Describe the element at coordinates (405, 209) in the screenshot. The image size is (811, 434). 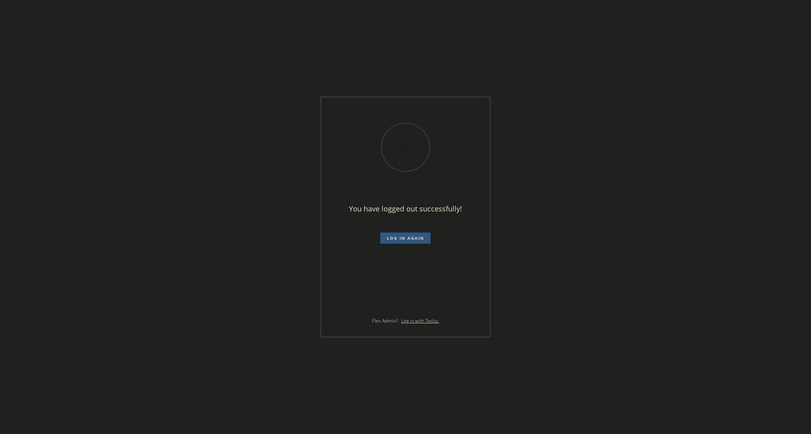
I see `span: You have logged out successfully!` at that location.